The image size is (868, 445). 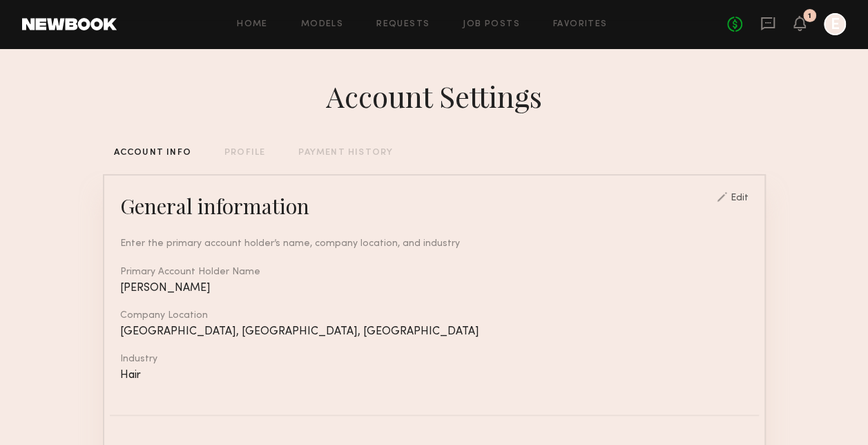 I want to click on div: Industry, so click(x=434, y=359).